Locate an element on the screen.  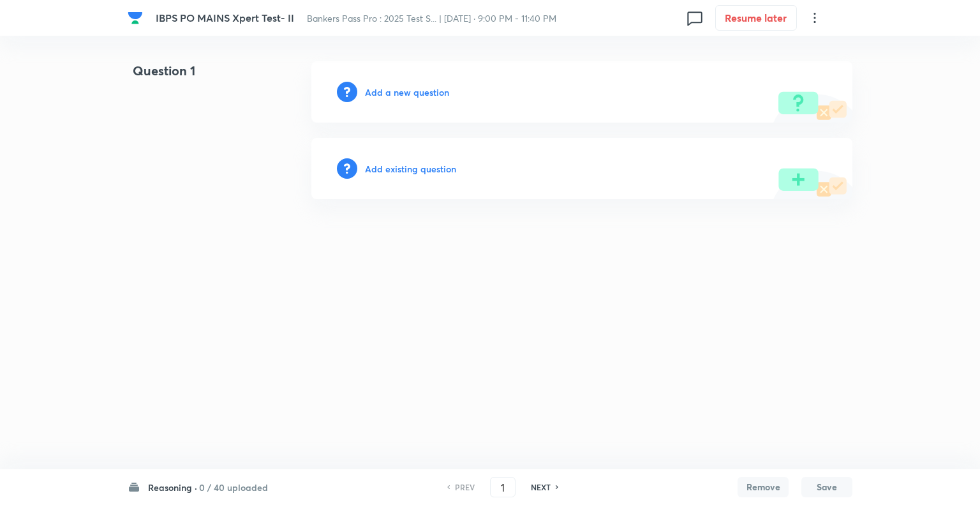
h6: Add a new question is located at coordinates (407, 92).